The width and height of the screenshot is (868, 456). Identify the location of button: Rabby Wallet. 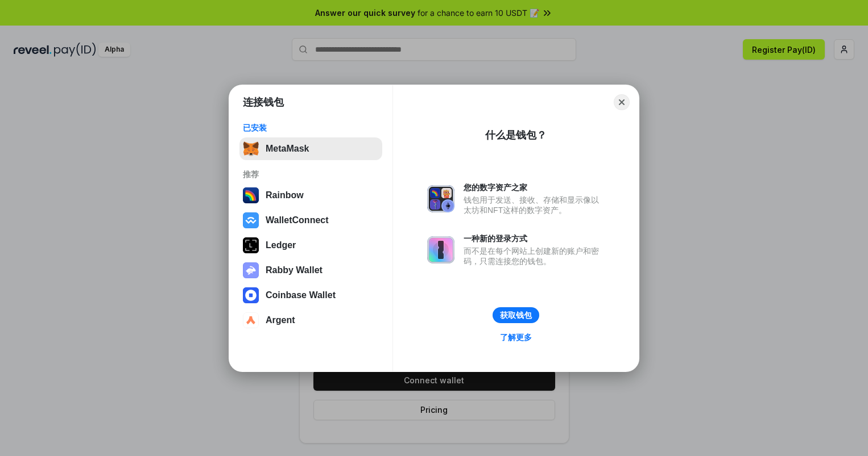
(311, 270).